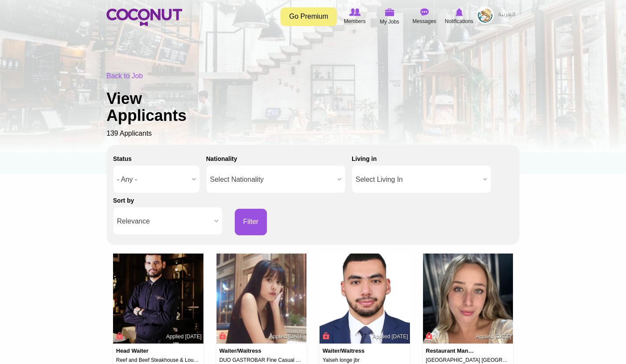  What do you see at coordinates (142, 351) in the screenshot?
I see `h4: Head Waiter` at bounding box center [142, 351].